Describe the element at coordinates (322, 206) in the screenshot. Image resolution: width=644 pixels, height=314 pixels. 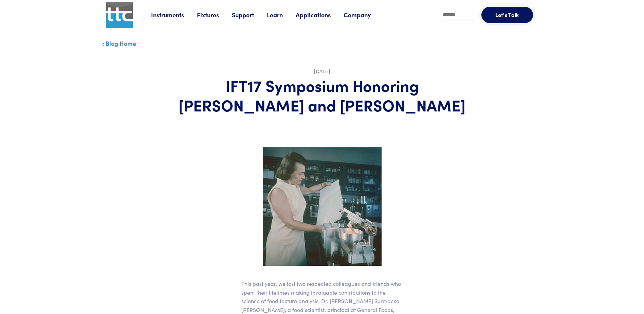
I see `img: Dr. Alina Szczezniak` at that location.